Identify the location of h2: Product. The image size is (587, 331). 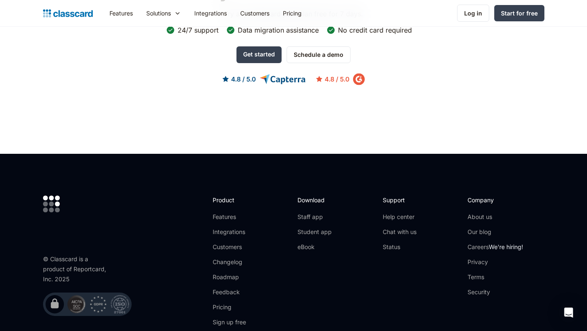
(235, 200).